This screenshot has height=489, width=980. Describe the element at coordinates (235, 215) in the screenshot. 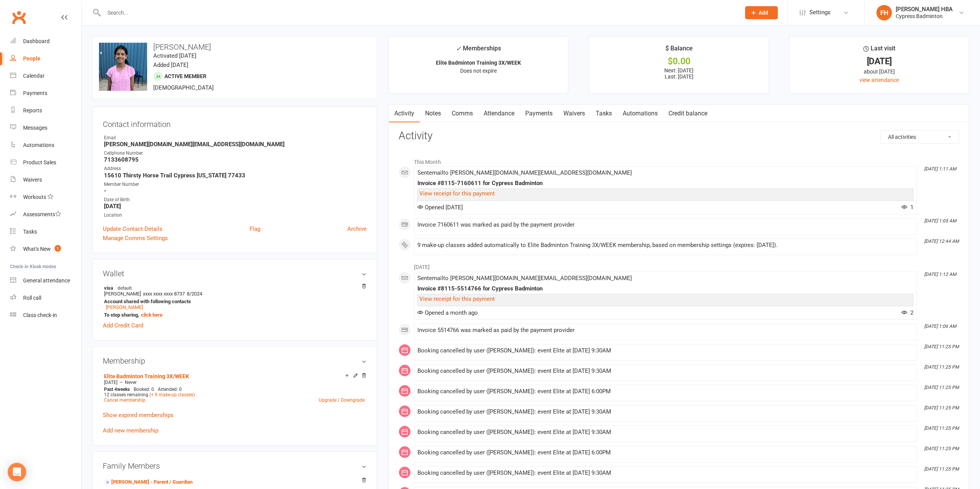

I see `div: Location` at that location.